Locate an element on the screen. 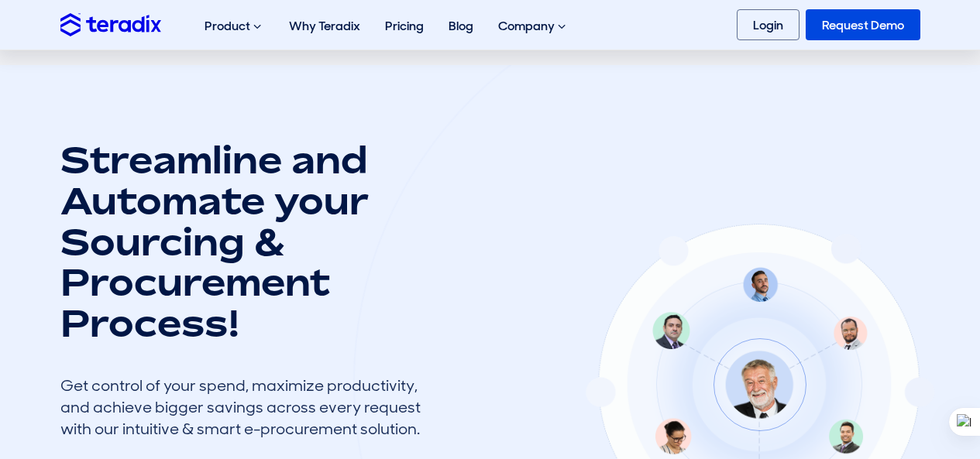  div: Company is located at coordinates (533, 26).